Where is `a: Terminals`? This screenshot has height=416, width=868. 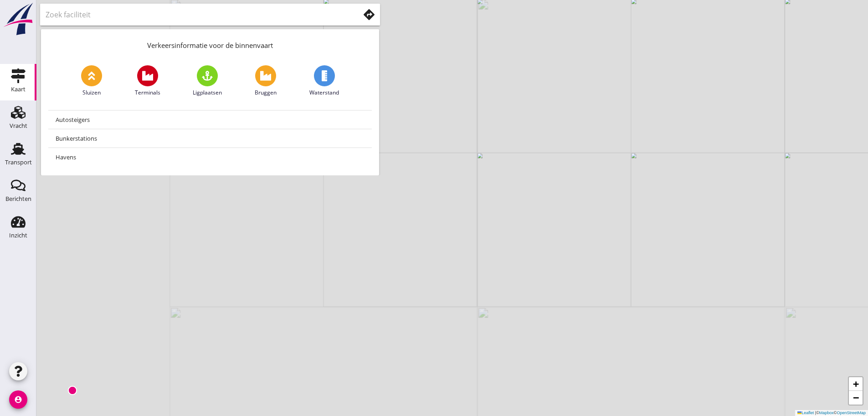 a: Terminals is located at coordinates (148, 81).